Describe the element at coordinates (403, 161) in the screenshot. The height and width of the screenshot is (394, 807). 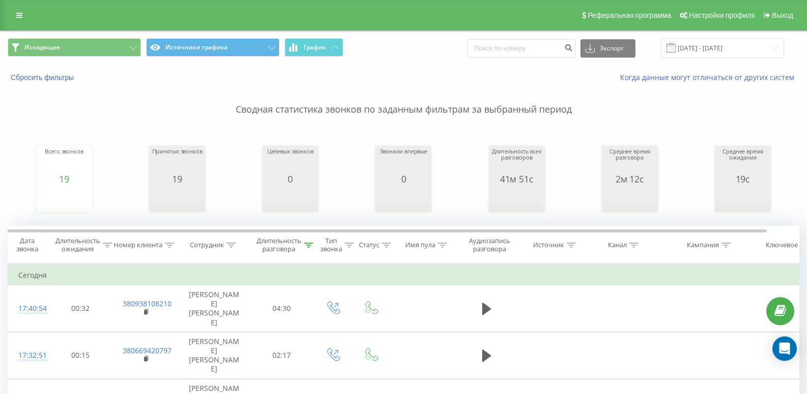
I see `div: Звонили впервые` at that location.